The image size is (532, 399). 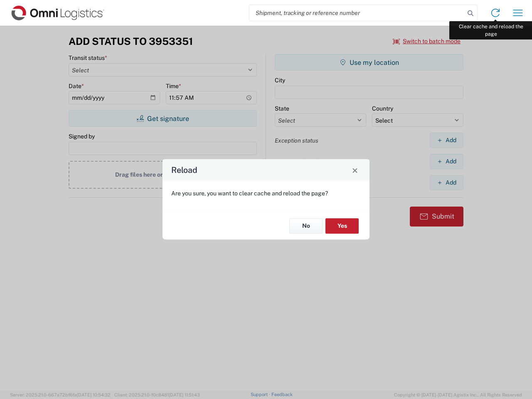 What do you see at coordinates (357, 13) in the screenshot?
I see `input: Shipment, tracking or reference number` at bounding box center [357, 13].